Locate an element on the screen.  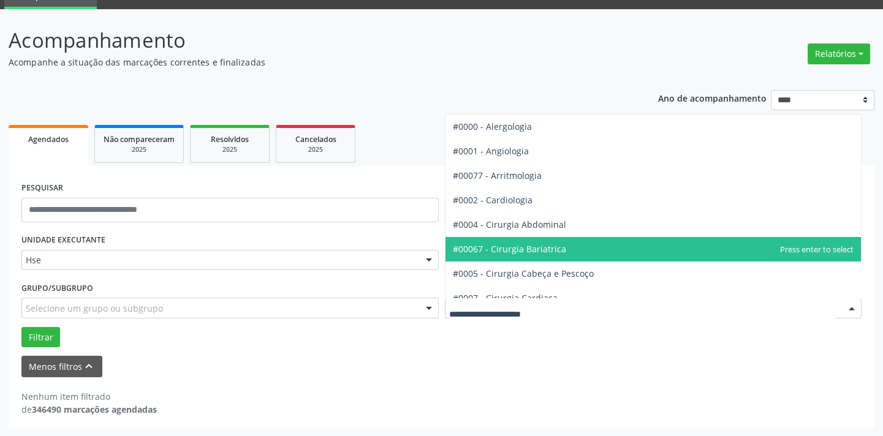
button: Relatórios is located at coordinates (839, 54).